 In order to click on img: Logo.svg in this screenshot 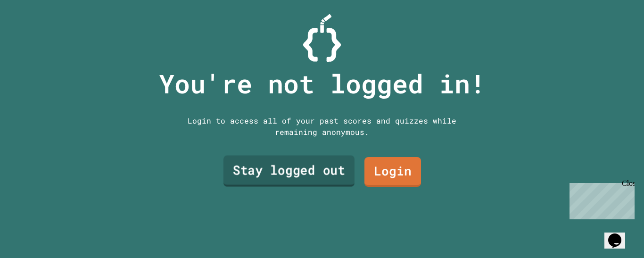, I will do `click(322, 38)`.